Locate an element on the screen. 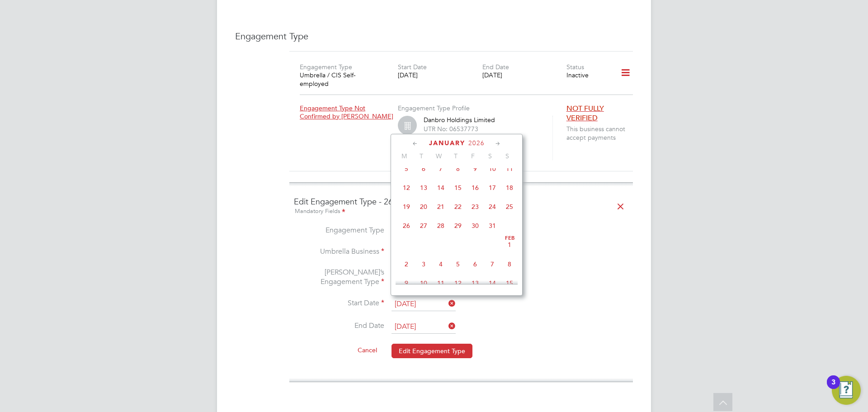  span: 30 is located at coordinates (475, 226).